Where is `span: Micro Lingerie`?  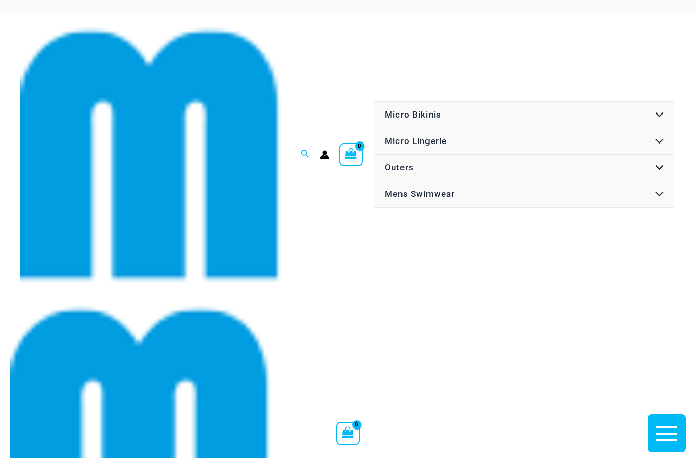 span: Micro Lingerie is located at coordinates (415, 141).